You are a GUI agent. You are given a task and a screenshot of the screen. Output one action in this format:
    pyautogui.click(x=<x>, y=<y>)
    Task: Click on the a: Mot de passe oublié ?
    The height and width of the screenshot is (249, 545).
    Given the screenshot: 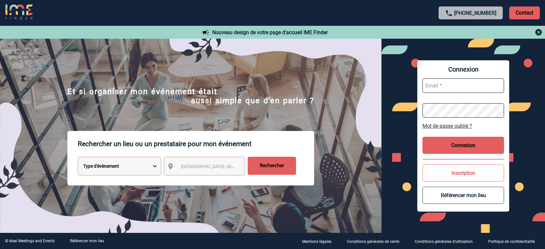 What is the action you would take?
    pyautogui.click(x=464, y=126)
    